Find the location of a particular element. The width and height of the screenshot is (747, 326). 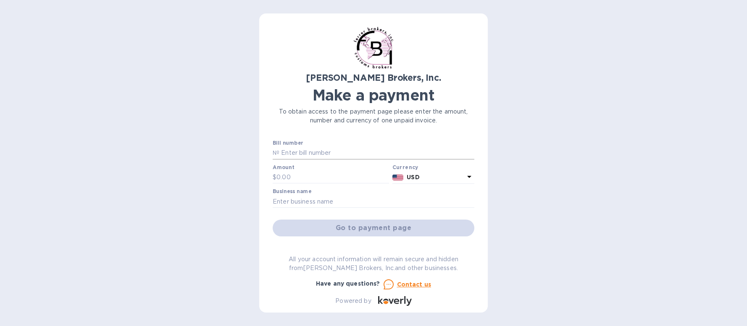

b: Have any questions? is located at coordinates (348, 283).